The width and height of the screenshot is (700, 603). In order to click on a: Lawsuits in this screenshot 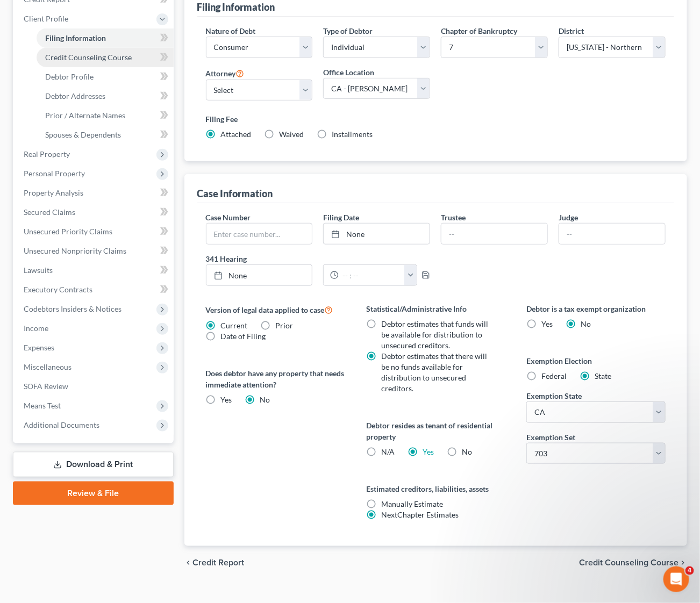, I will do `click(94, 270)`.